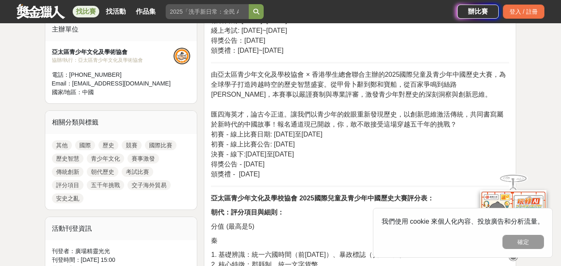  What do you see at coordinates (513, 217) in the screenshot?
I see `img: d2146d9a-e6f6-4337-9592-8cefde37ba6b.png` at bounding box center [513, 217].